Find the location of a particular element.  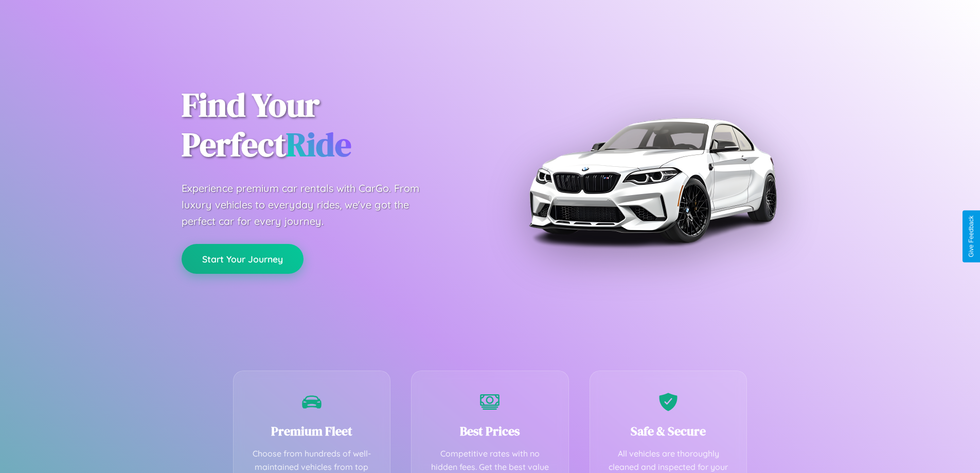

div: Give Feedback is located at coordinates (971, 236).